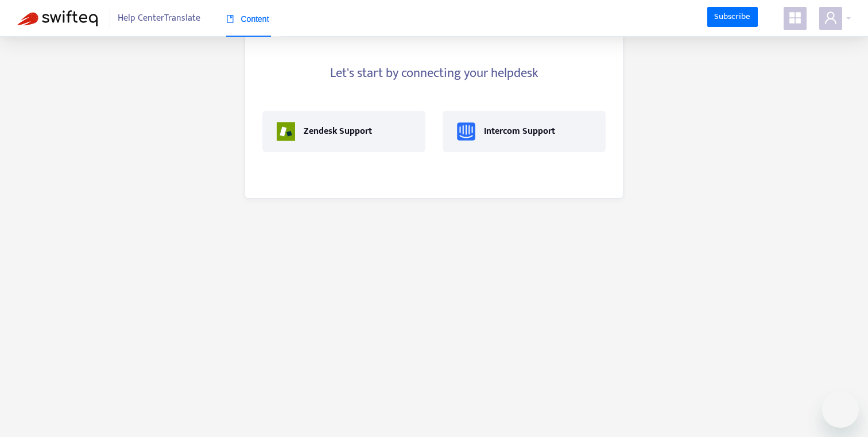 The height and width of the screenshot is (437, 868). What do you see at coordinates (732, 17) in the screenshot?
I see `a: Subscribe` at bounding box center [732, 17].